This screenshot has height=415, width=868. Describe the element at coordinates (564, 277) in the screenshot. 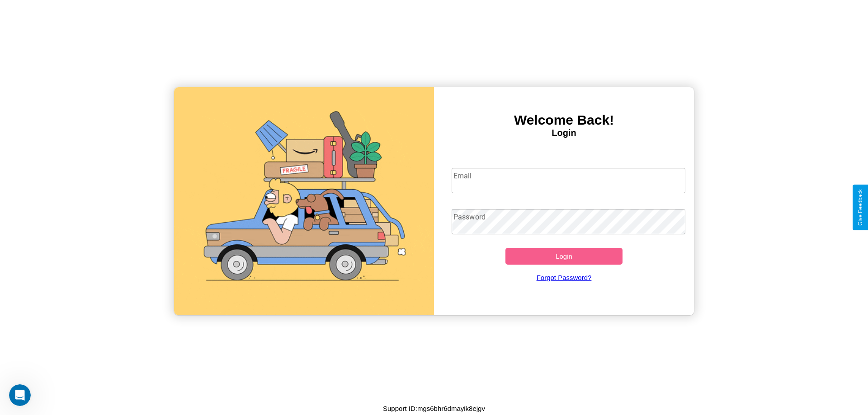

I see `a: Forgot Password?` at that location.